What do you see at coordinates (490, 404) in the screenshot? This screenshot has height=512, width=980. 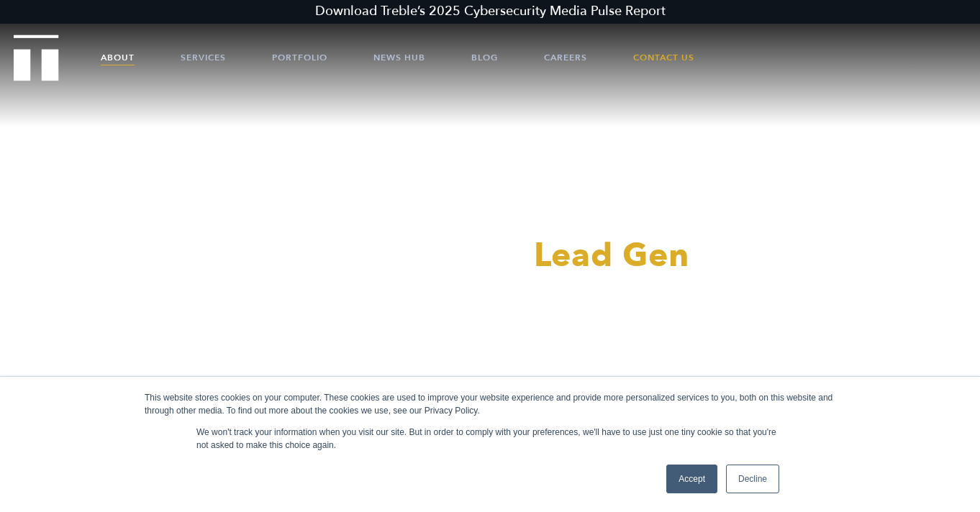 I see `div: This website stores cookies on your computer. These cookies are used to improve your website expe...` at bounding box center [490, 404].